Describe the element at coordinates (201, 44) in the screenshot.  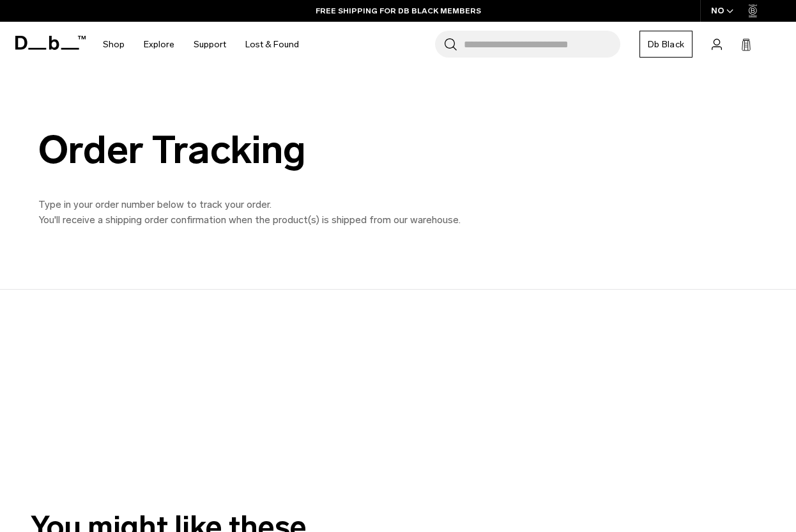
I see `nav: Main Navigation` at that location.